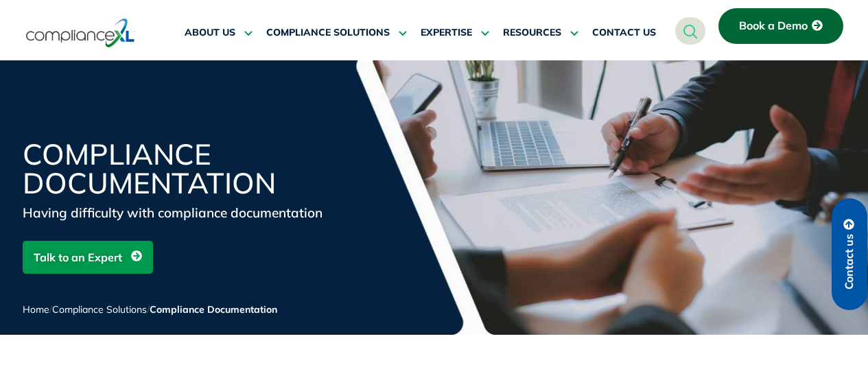 This screenshot has width=868, height=378. I want to click on span: Compliance Documentation, so click(213, 310).